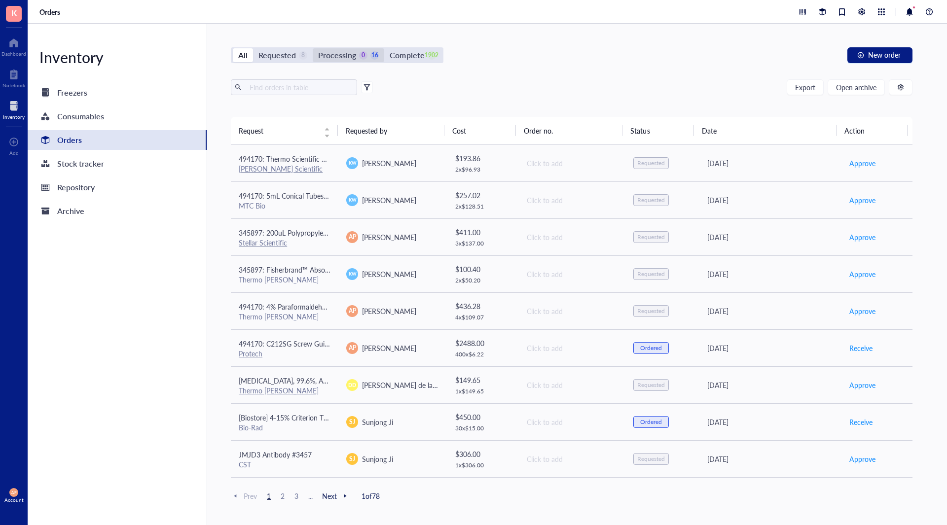 This screenshot has width=947, height=525. Describe the element at coordinates (483, 232) in the screenshot. I see `div: $ 411.00` at that location.